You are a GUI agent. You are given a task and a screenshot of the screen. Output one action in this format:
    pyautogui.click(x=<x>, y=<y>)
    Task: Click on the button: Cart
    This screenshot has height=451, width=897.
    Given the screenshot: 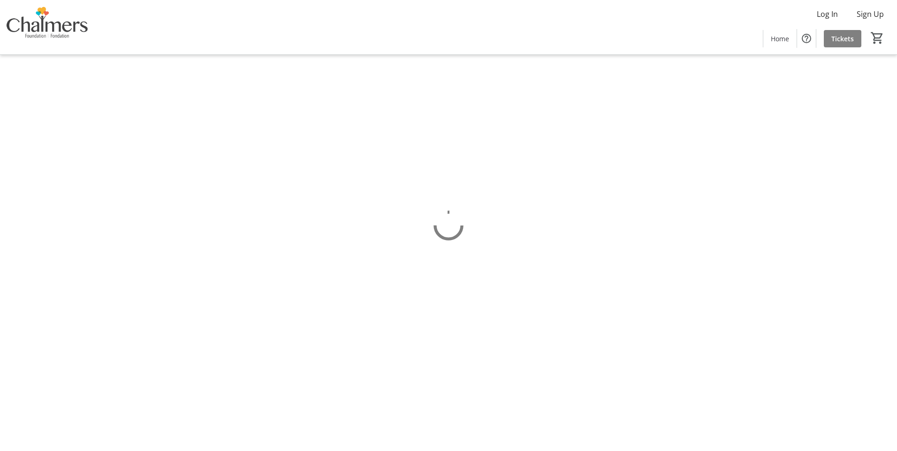 What is the action you would take?
    pyautogui.click(x=877, y=38)
    